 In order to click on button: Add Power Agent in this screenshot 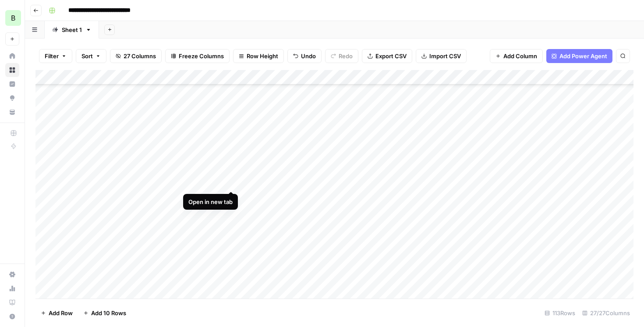, I will do `click(579, 56)`.